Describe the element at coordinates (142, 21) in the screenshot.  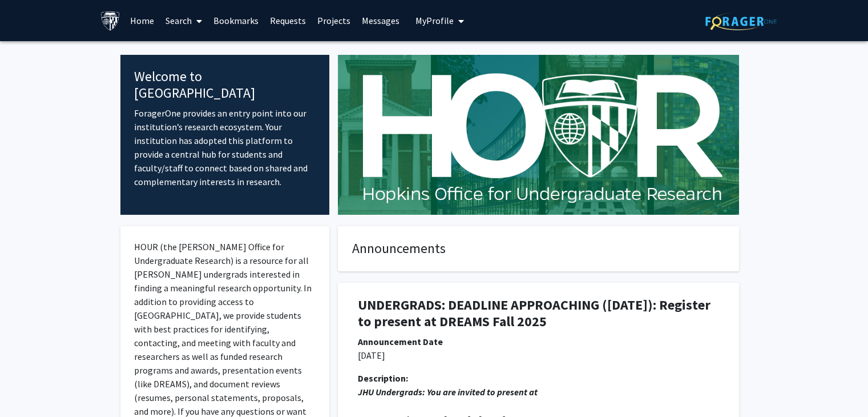
I see `a: Home` at that location.